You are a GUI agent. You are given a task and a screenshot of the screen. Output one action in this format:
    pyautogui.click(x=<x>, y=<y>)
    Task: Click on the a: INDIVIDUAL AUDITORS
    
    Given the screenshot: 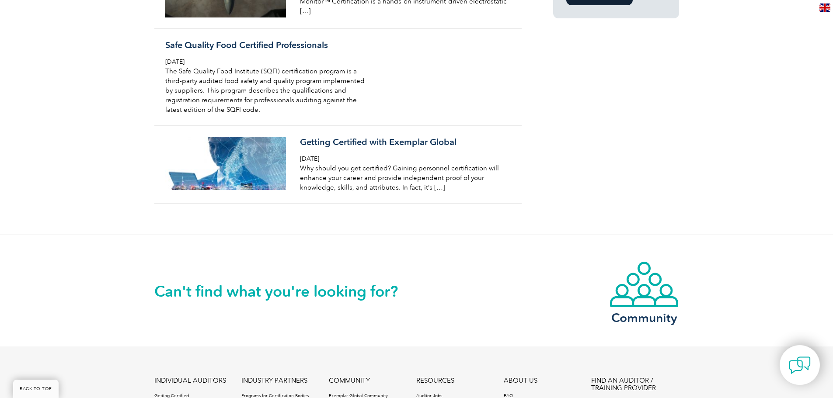 What is the action you would take?
    pyautogui.click(x=190, y=381)
    